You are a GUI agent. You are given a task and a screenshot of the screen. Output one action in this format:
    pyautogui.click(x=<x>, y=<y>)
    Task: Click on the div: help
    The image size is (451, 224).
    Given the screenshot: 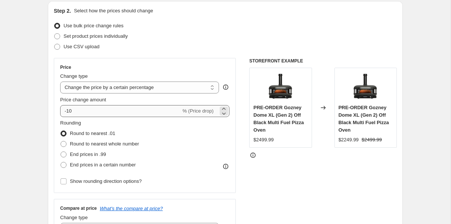 What is the action you would take?
    pyautogui.click(x=225, y=87)
    